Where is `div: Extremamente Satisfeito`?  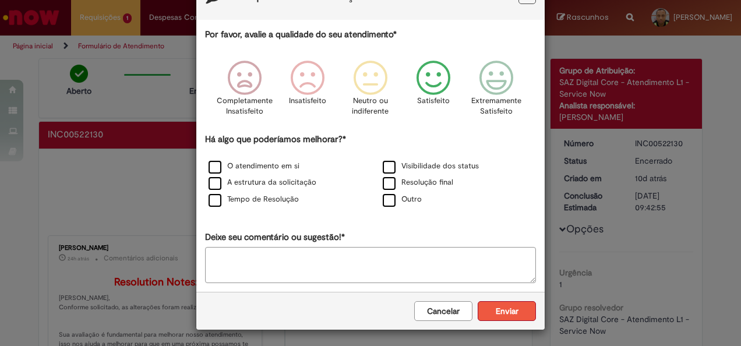 div: Extremamente Satisfeito is located at coordinates (496, 91).